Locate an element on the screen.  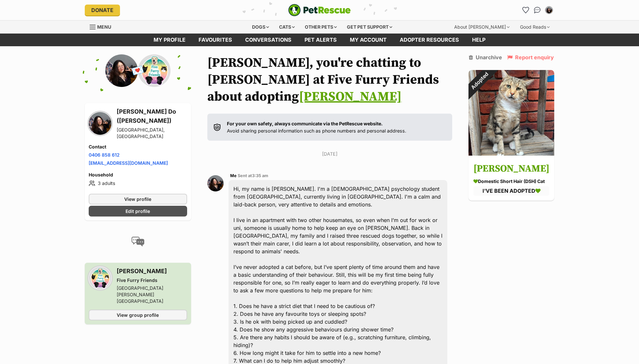
a: Unarchive is located at coordinates (485, 57).